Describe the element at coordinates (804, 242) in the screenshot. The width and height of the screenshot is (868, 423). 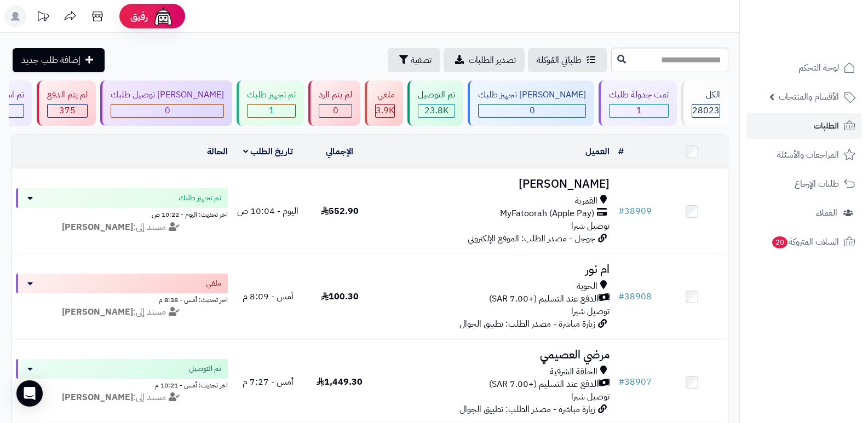
I see `a: السلات المتروكة20` at that location.